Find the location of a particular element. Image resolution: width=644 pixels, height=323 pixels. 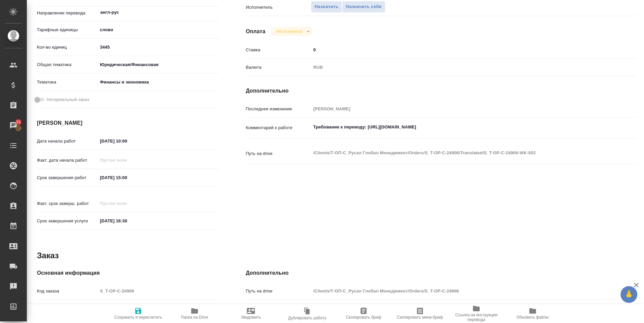

p: Ставка is located at coordinates (278, 50).